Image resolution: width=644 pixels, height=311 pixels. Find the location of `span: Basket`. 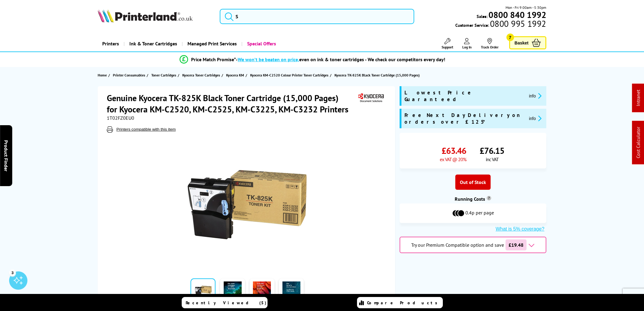

span: Basket is located at coordinates (522, 43).